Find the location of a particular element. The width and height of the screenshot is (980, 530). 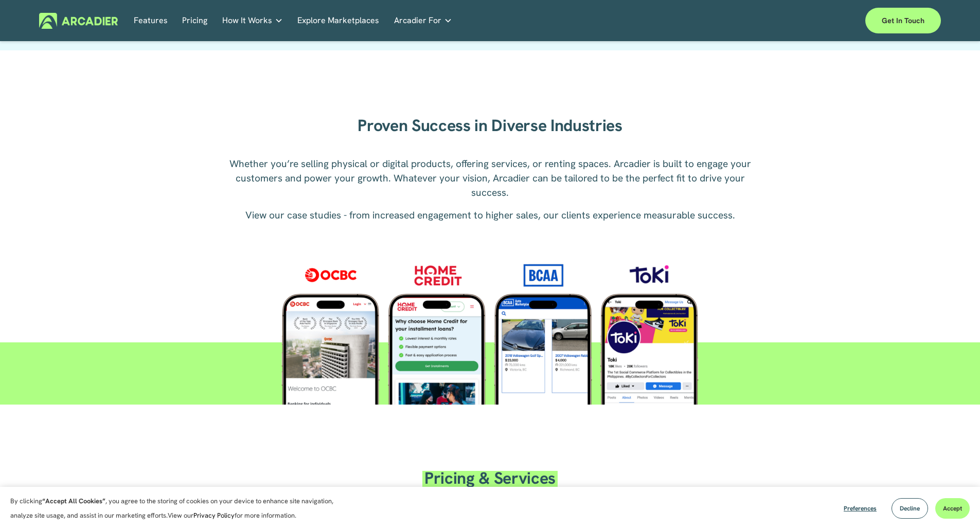

p: View our case studies - from increased engagement to higher sales, our clients experience measura... is located at coordinates (490, 215).